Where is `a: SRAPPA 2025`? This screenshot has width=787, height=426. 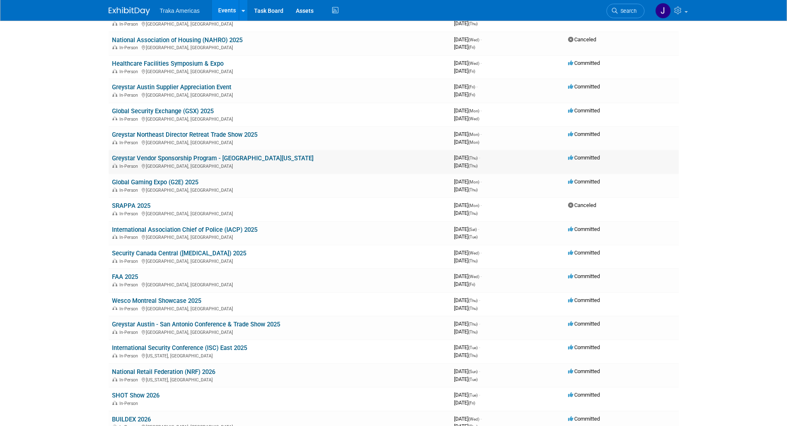 a: SRAPPA 2025 is located at coordinates (131, 206).